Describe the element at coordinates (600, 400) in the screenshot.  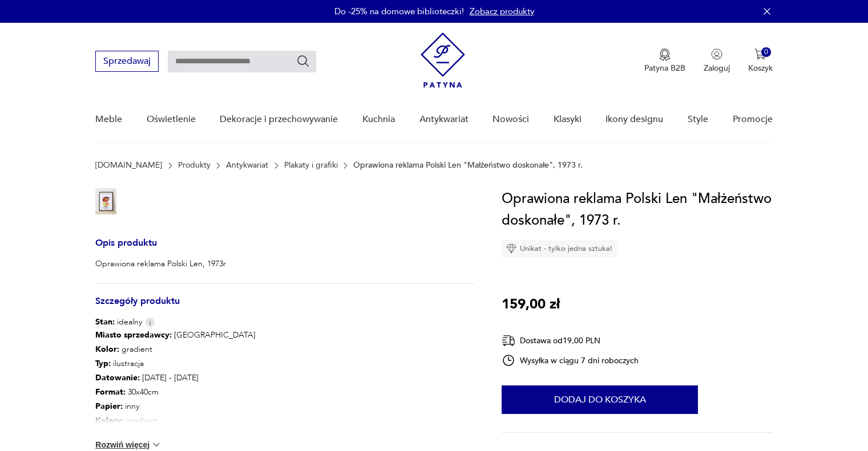
I see `button: Dodaj do koszyka` at that location.